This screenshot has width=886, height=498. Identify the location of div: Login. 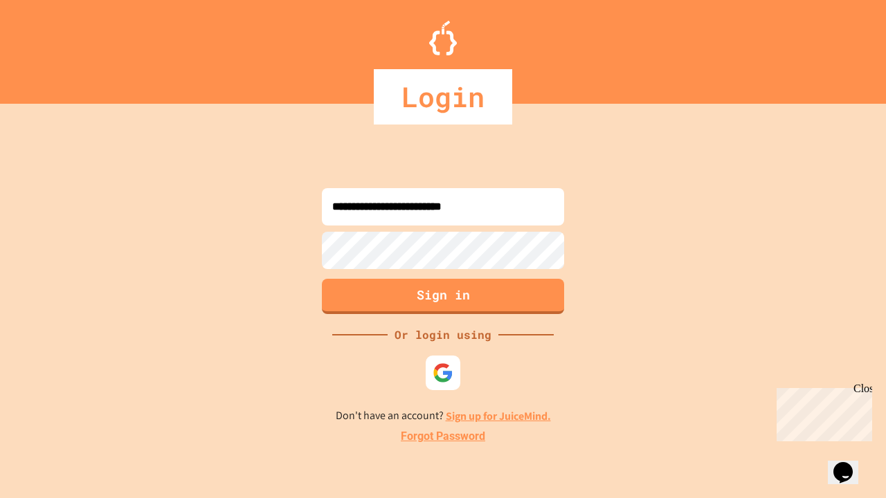
(443, 97).